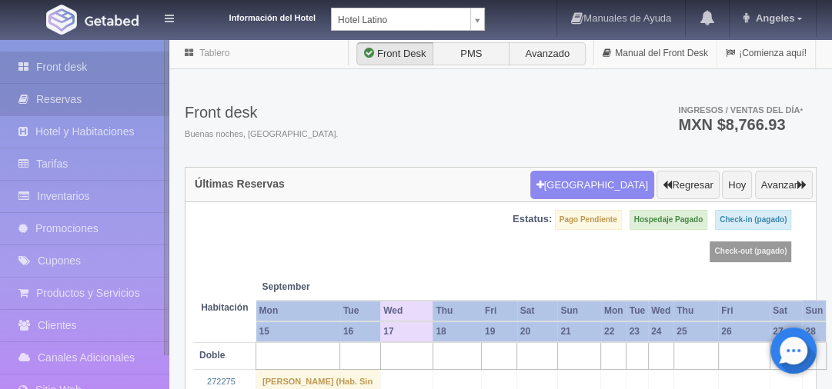 The image size is (832, 389). What do you see at coordinates (471, 54) in the screenshot?
I see `label: PMS` at bounding box center [471, 54].